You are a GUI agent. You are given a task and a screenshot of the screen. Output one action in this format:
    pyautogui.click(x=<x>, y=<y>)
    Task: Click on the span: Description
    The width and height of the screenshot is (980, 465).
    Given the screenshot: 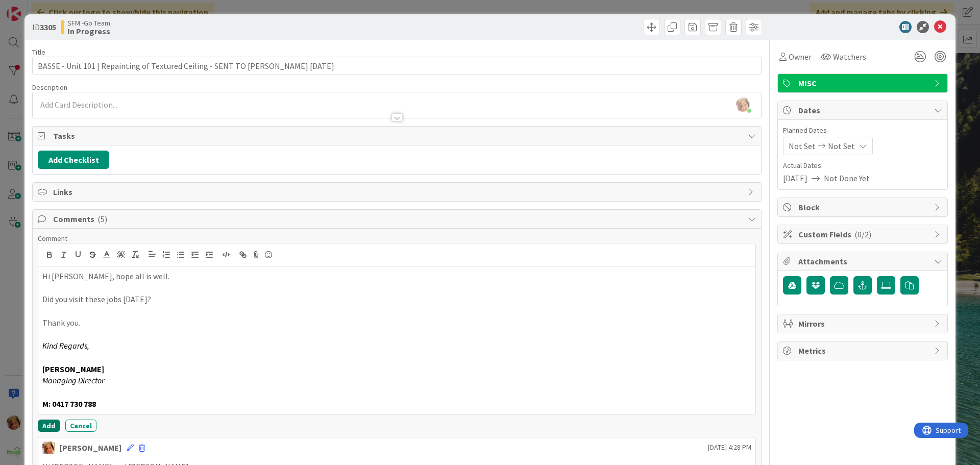 What is the action you would take?
    pyautogui.click(x=50, y=87)
    